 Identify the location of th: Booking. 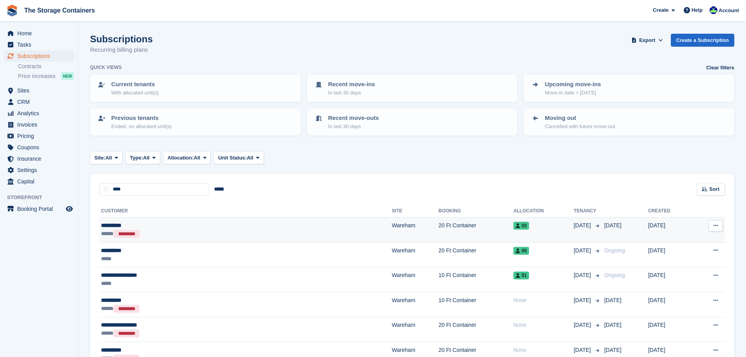
(476, 211).